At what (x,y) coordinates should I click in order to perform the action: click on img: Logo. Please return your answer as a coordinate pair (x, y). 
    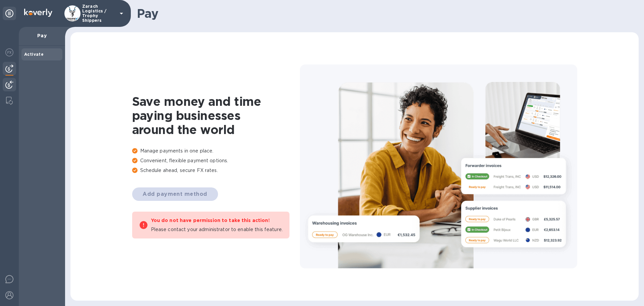
    Looking at the image, I should click on (38, 13).